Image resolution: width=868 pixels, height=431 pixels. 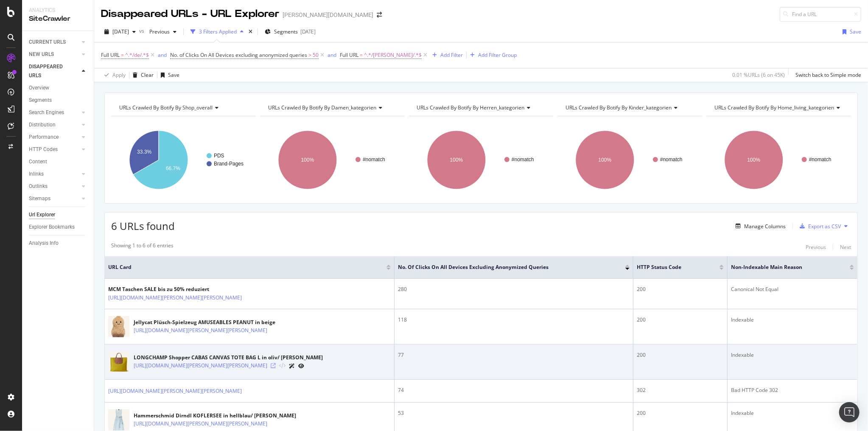 I want to click on button: Manage Columns, so click(x=758, y=226).